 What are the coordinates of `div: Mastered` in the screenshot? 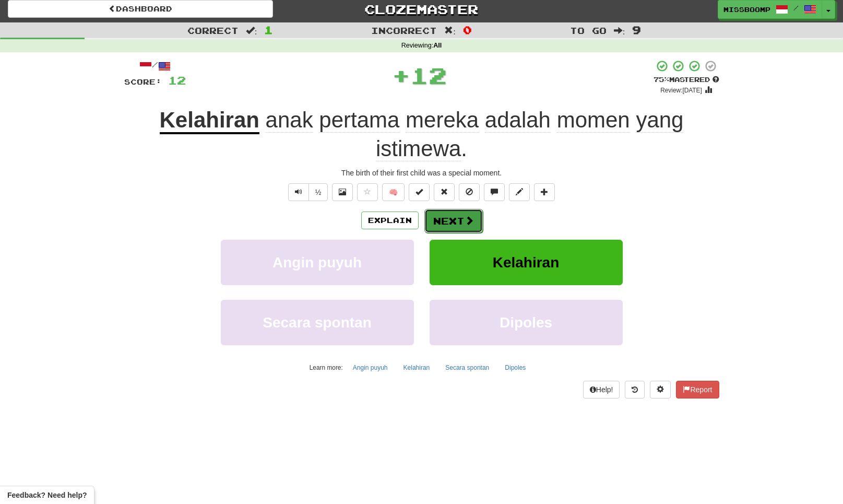 It's located at (686, 80).